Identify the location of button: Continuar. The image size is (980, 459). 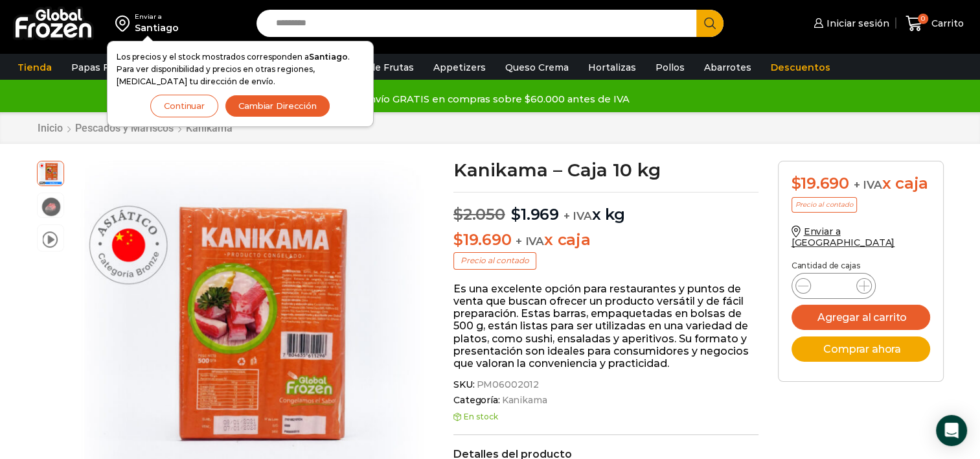
(184, 106).